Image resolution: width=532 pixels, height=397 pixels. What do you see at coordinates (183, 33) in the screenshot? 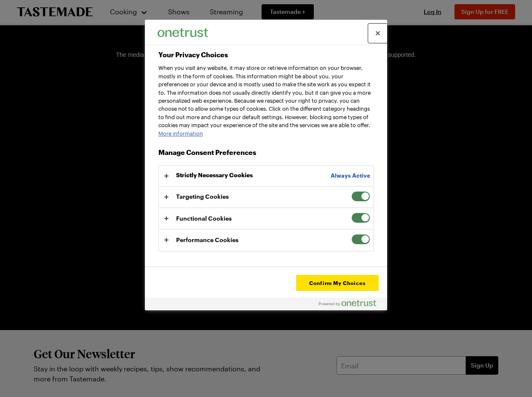
I see `div: Company Logo` at bounding box center [183, 33].